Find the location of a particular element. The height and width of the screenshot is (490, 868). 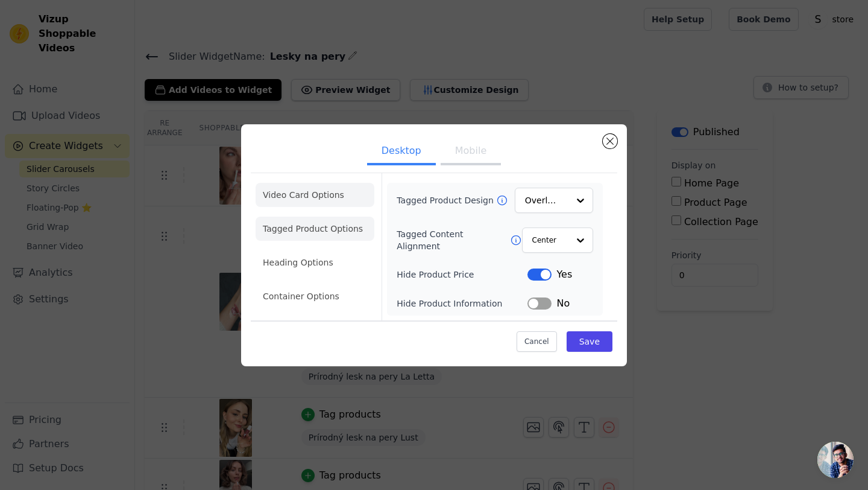

span: Yes is located at coordinates (564, 274).